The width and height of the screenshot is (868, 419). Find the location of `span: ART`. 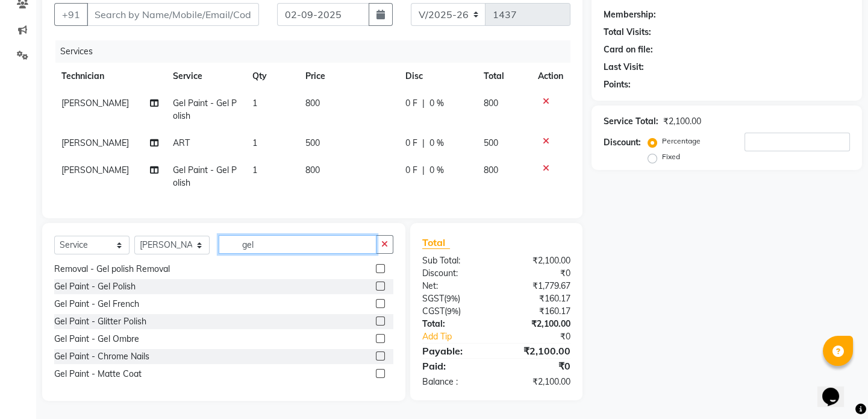

span: ART is located at coordinates (181, 143).